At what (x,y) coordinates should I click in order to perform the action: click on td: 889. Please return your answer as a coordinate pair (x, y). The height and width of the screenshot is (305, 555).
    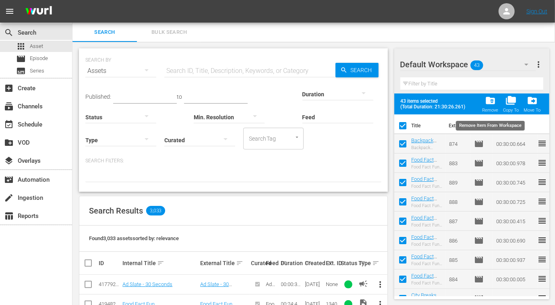
    Looking at the image, I should click on (458, 183).